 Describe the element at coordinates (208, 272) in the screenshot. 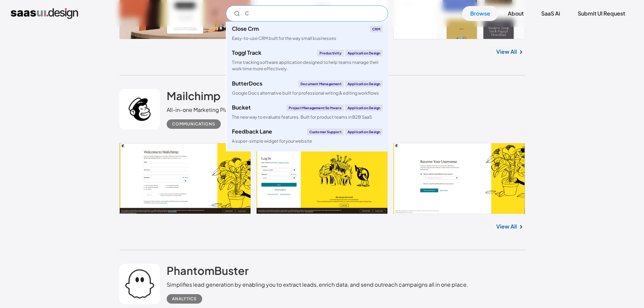

I see `a: PhantomBuster` at that location.